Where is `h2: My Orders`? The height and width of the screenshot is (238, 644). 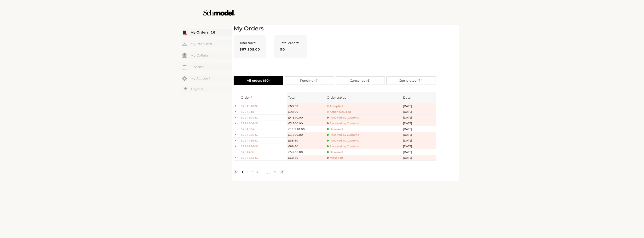 h2: My Orders is located at coordinates (335, 28).